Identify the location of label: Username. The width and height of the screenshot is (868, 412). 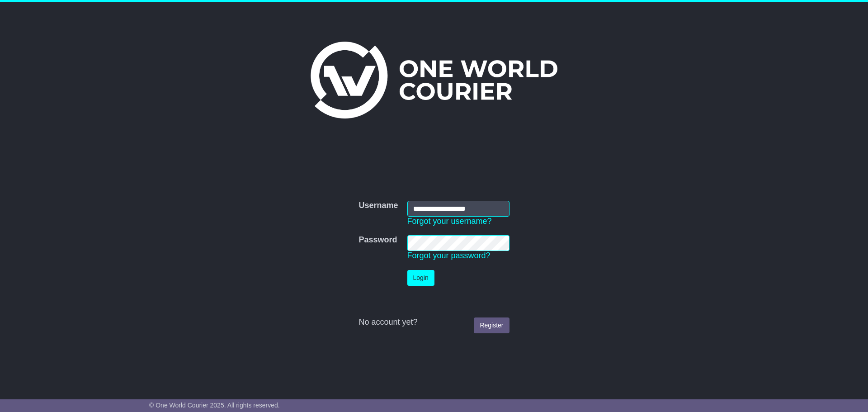
(378, 206).